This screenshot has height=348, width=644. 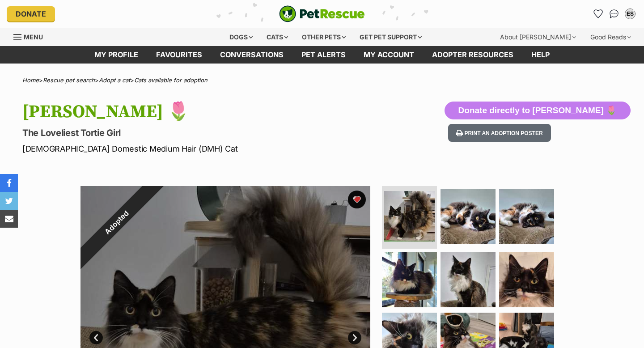 What do you see at coordinates (540, 55) in the screenshot?
I see `a: Help` at bounding box center [540, 55].